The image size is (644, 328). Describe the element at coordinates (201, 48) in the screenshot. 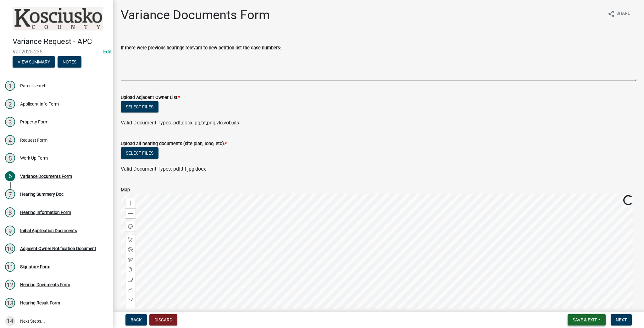

I see `label: If there were previous hearings relevant to new petition list the case numbers:` at that location.